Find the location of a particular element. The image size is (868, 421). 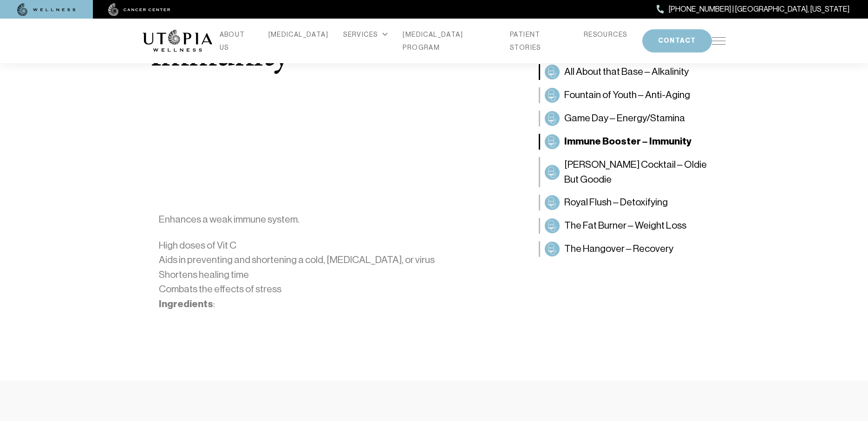

img: Royal Flush – Detoxifying is located at coordinates (553, 202).